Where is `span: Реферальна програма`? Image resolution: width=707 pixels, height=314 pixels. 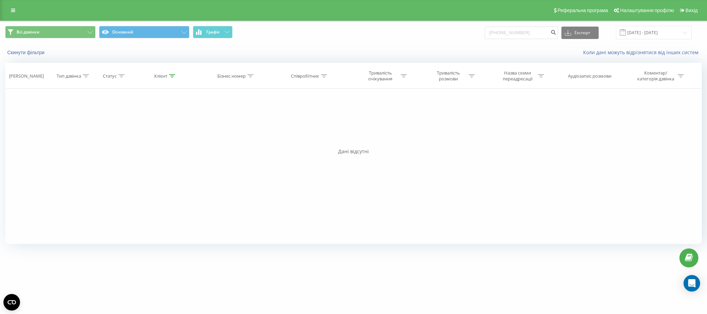 span: Реферальна програма is located at coordinates (583, 10).